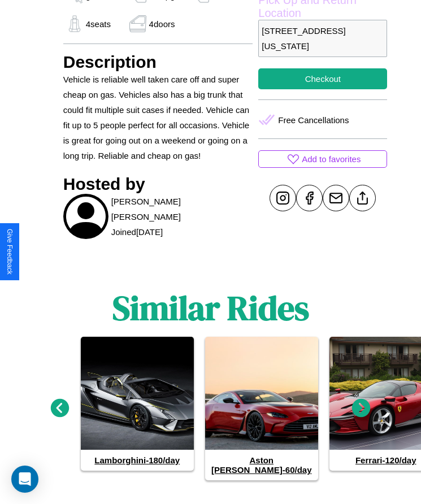  What do you see at coordinates (137, 460) in the screenshot?
I see `h4: Lamborghini - 180 /day` at bounding box center [137, 460].